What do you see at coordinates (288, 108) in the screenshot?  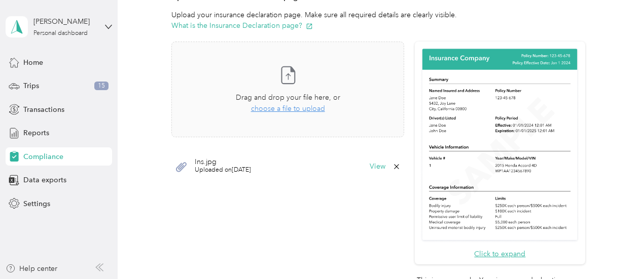 I see `span: choose a file to upload` at bounding box center [288, 108].